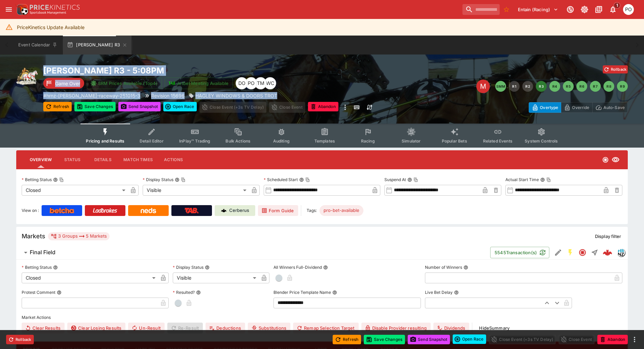 This screenshot has width=644, height=349. Describe the element at coordinates (585, 10) in the screenshot. I see `button: Toggle light/dark mode` at that location.